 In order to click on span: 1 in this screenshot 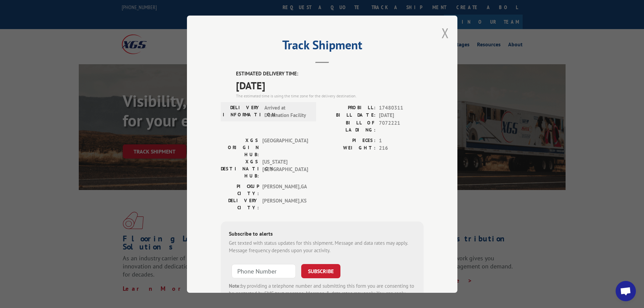, I will do `click(401, 140)`.